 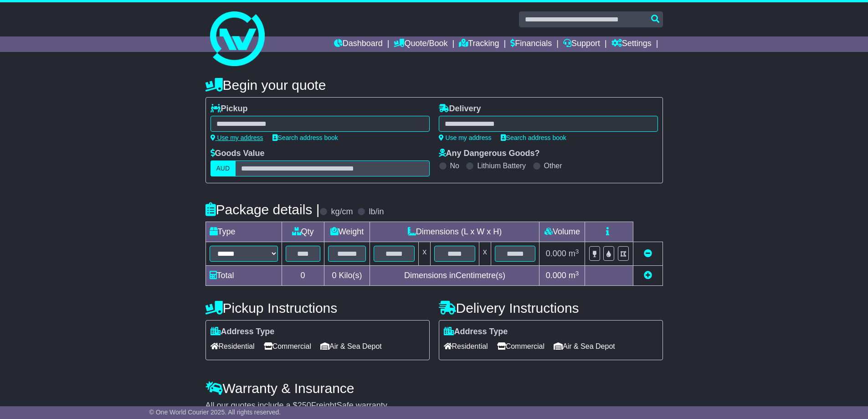 What do you see at coordinates (531, 44) in the screenshot?
I see `a: Financials` at bounding box center [531, 44].